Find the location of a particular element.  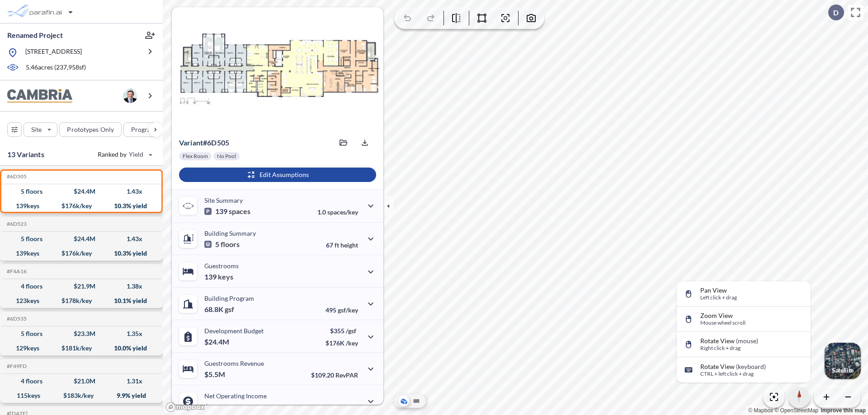

p: Program is located at coordinates (144, 129).